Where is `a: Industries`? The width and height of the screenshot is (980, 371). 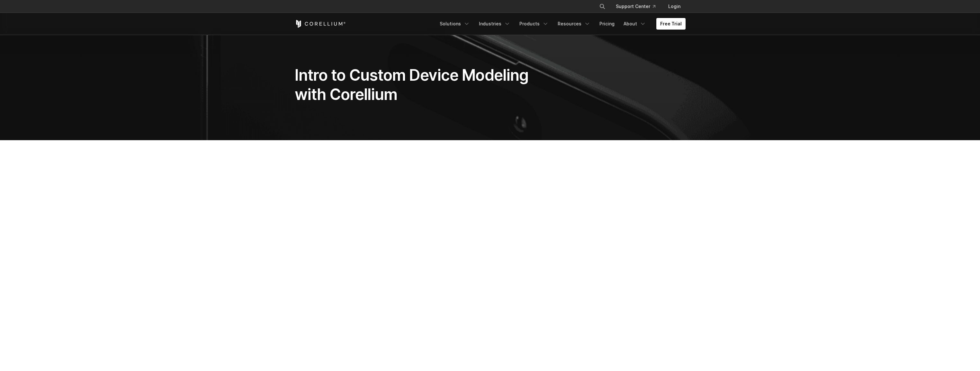
a: Industries is located at coordinates (495, 24).